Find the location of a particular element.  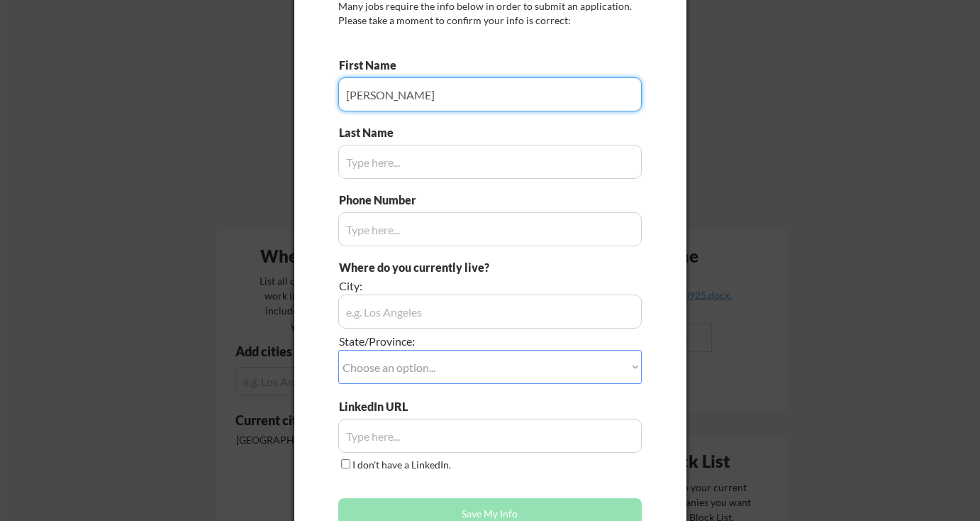

div: City: is located at coordinates (451, 286).